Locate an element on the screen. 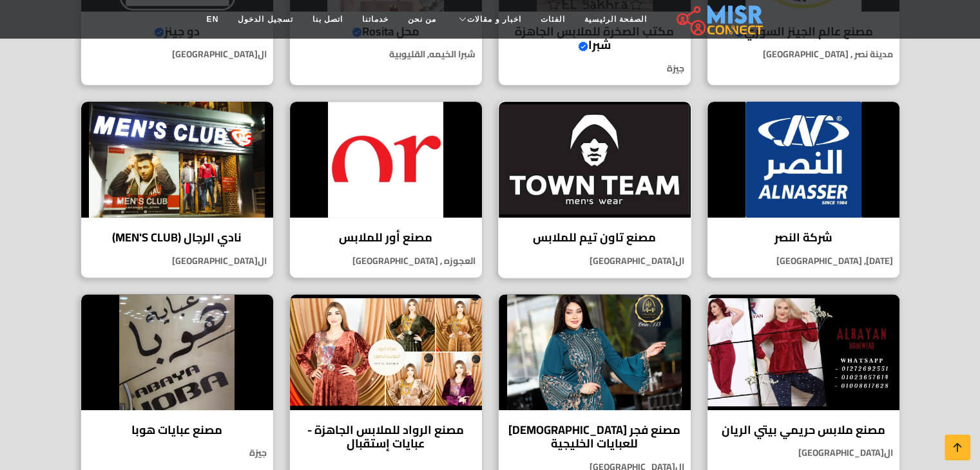 This screenshot has height=470, width=980. a: تسجيل الدخول is located at coordinates (265, 19).